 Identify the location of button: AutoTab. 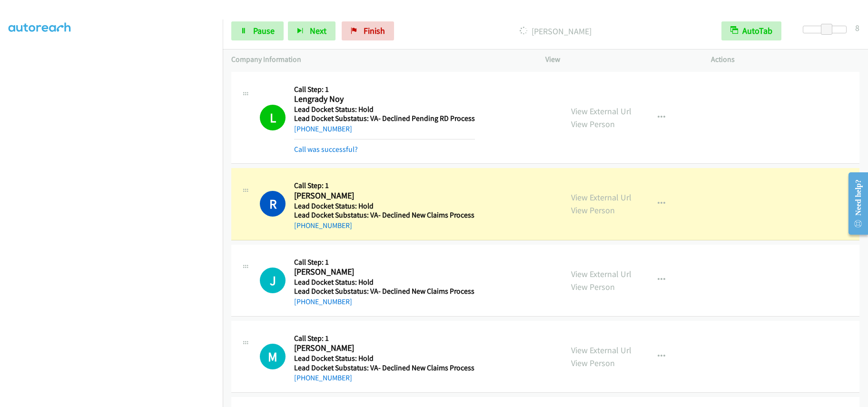
(751, 31).